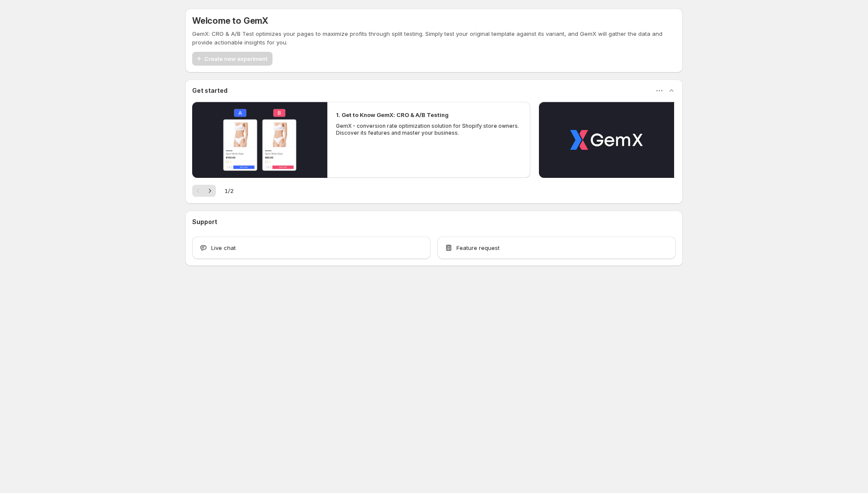 This screenshot has width=868, height=493. I want to click on p: GemX: CRO & A/B Test optimizes your pages to maximize profits through split testing. Simply test ..., so click(434, 38).